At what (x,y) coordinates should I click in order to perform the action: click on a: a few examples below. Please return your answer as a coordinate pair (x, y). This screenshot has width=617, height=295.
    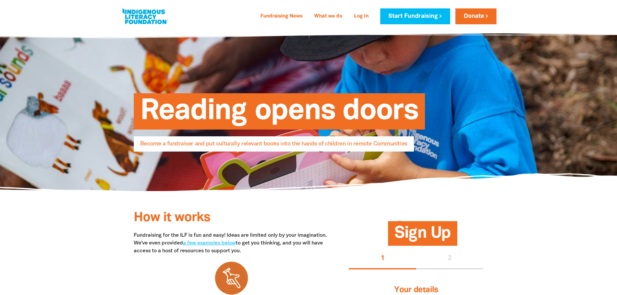
    Looking at the image, I should click on (209, 243).